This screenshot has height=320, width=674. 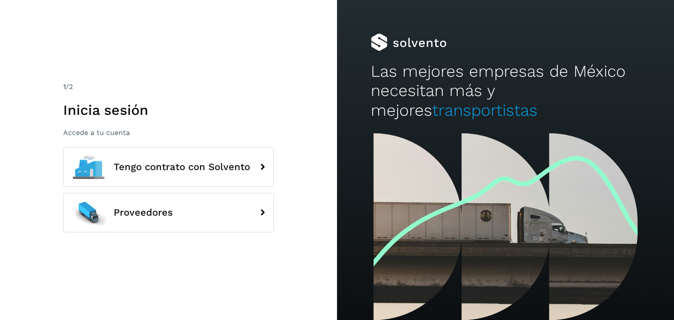 I want to click on span: 1, so click(x=64, y=86).